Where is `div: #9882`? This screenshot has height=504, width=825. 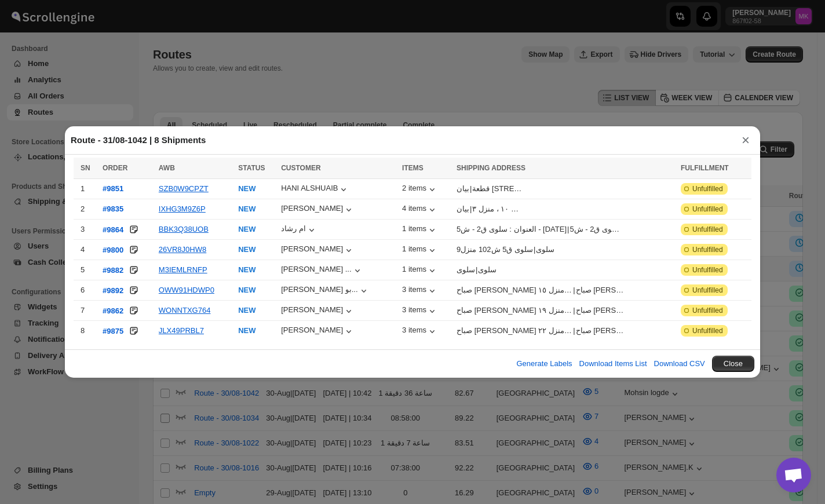
div: #9882 is located at coordinates (113, 270).